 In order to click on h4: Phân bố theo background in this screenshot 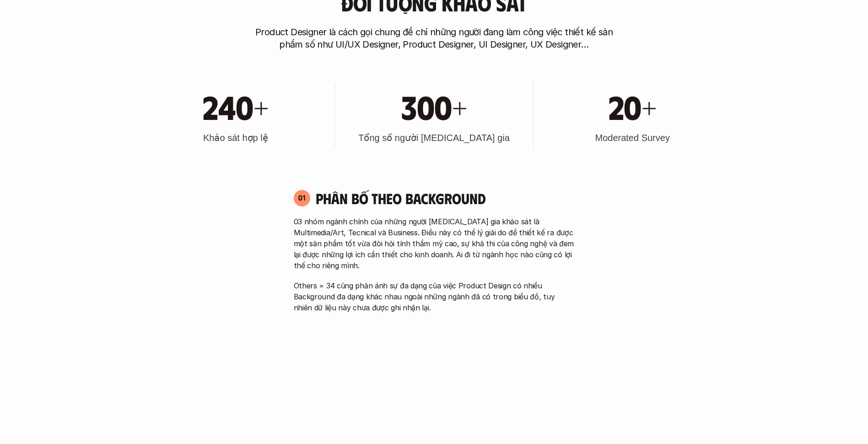, I will do `click(445, 198)`.